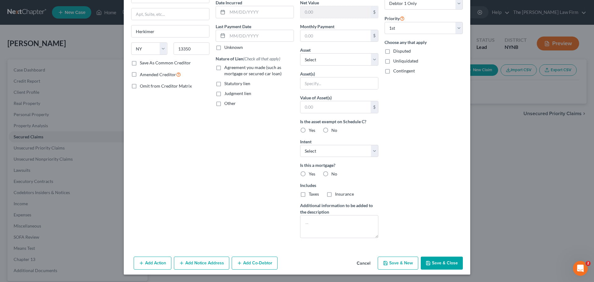  I want to click on label: Save As Common Creditor, so click(165, 63).